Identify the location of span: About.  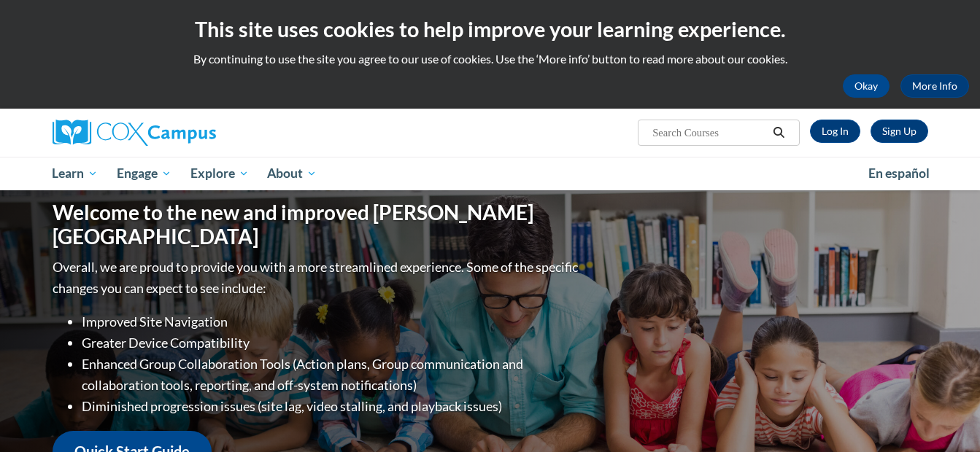
(292, 173).